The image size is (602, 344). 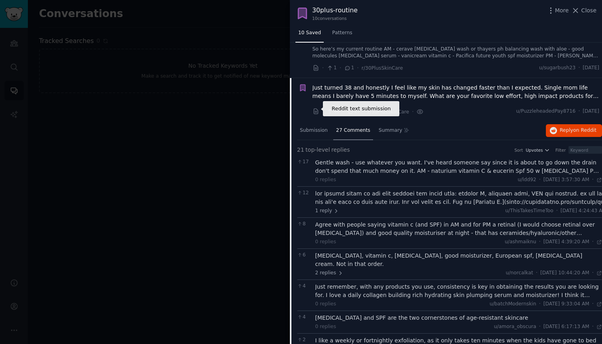 I want to click on span: 21, so click(x=300, y=150).